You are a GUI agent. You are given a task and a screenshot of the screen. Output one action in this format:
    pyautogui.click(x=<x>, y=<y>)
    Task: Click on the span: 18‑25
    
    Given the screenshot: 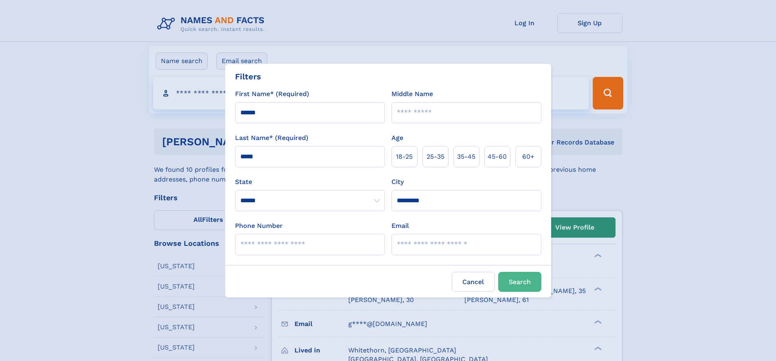 What is the action you would take?
    pyautogui.click(x=404, y=157)
    